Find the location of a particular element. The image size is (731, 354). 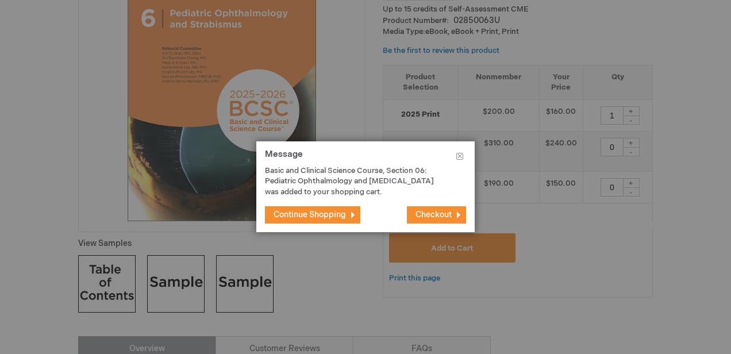

button: Checkout is located at coordinates (436, 215).